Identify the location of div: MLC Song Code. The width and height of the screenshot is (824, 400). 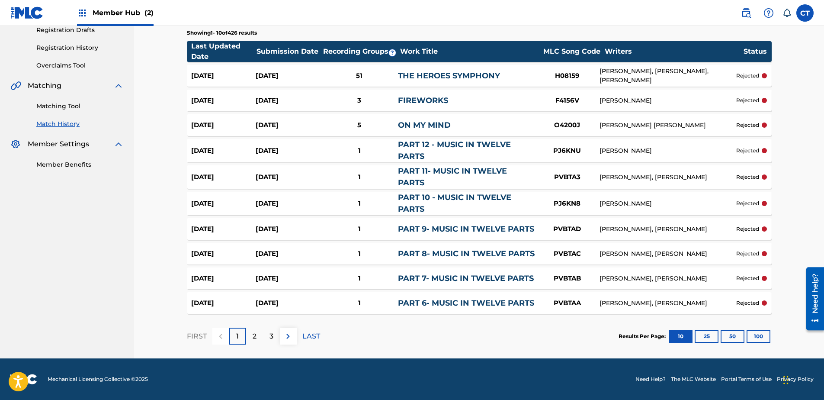
(572, 52).